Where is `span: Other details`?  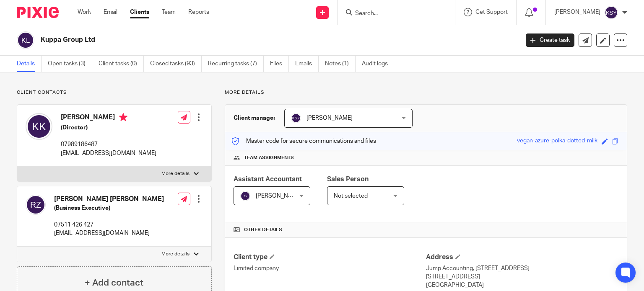 span: Other details is located at coordinates (263, 230).